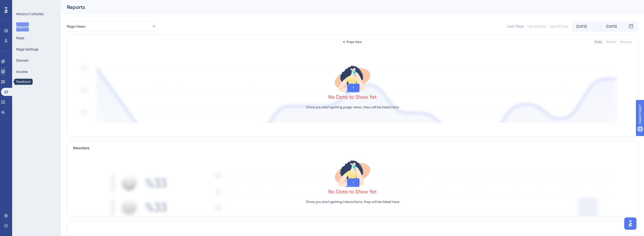 The image size is (644, 236). I want to click on span: Page Views, so click(76, 26).